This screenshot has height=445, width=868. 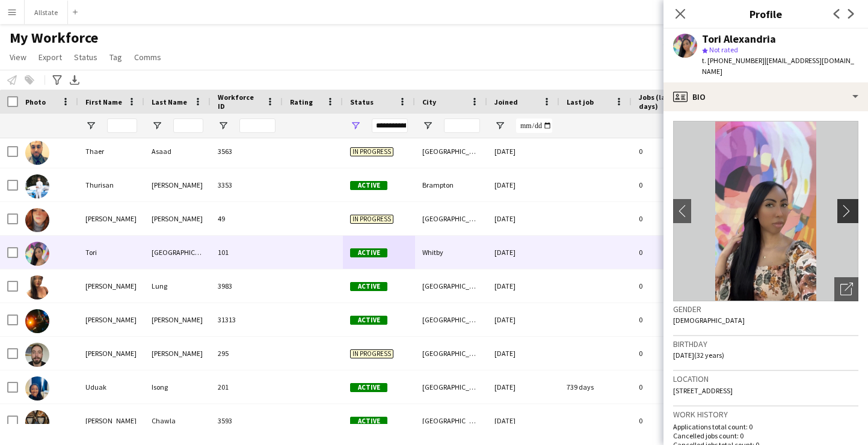 What do you see at coordinates (766, 344) in the screenshot?
I see `h3: Birthday` at bounding box center [766, 344].